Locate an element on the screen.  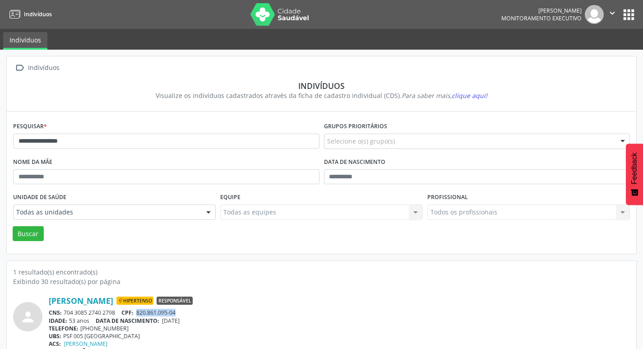
span: CPF: is located at coordinates (127, 312).